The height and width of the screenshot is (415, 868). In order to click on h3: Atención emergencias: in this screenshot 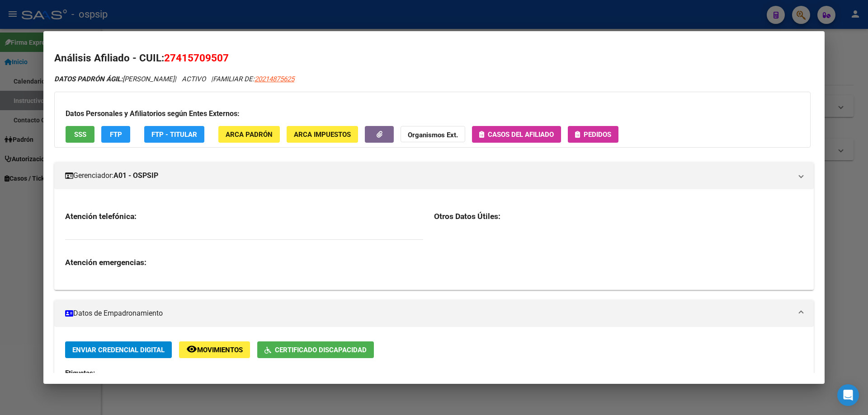, I will do `click(244, 262)`.